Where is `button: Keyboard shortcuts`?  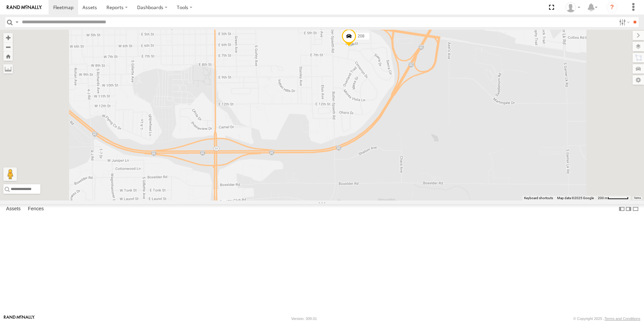 button: Keyboard shortcuts is located at coordinates (539, 198).